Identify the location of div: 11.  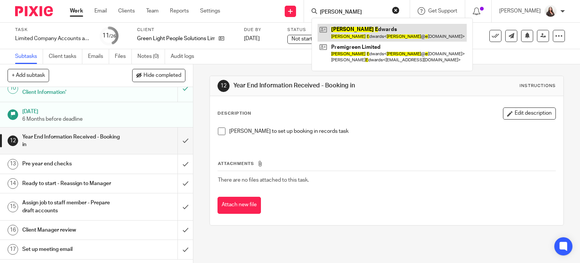
(109, 36).